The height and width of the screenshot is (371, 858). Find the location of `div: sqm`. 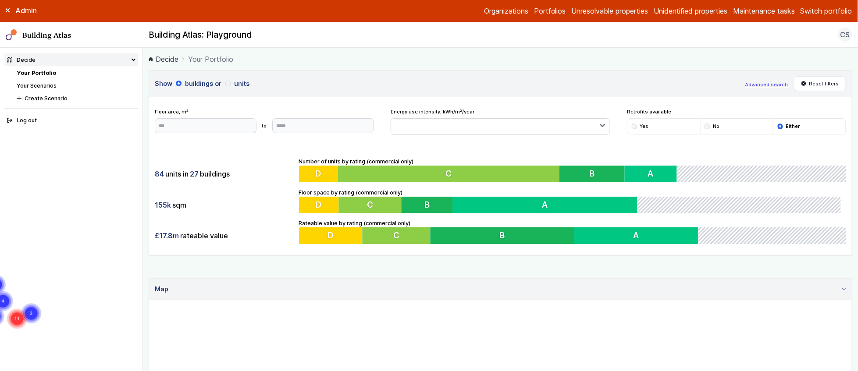

div: sqm is located at coordinates (224, 205).